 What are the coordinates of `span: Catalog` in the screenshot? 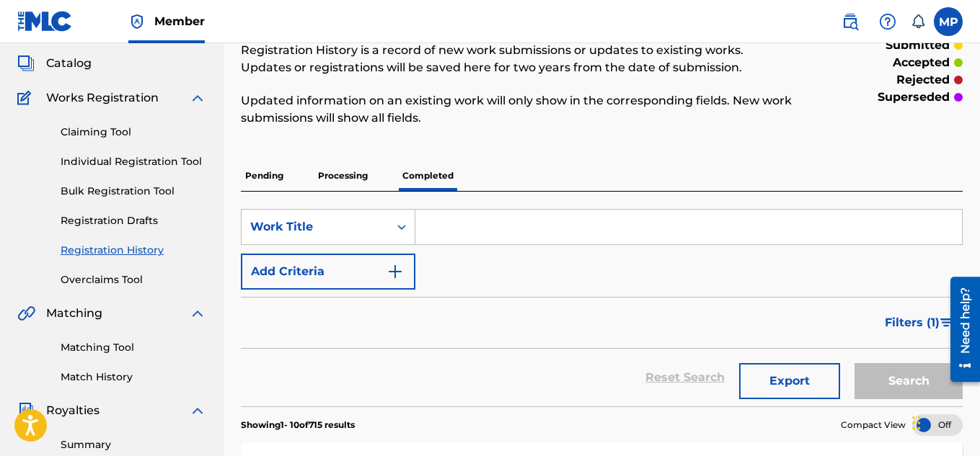 It's located at (68, 64).